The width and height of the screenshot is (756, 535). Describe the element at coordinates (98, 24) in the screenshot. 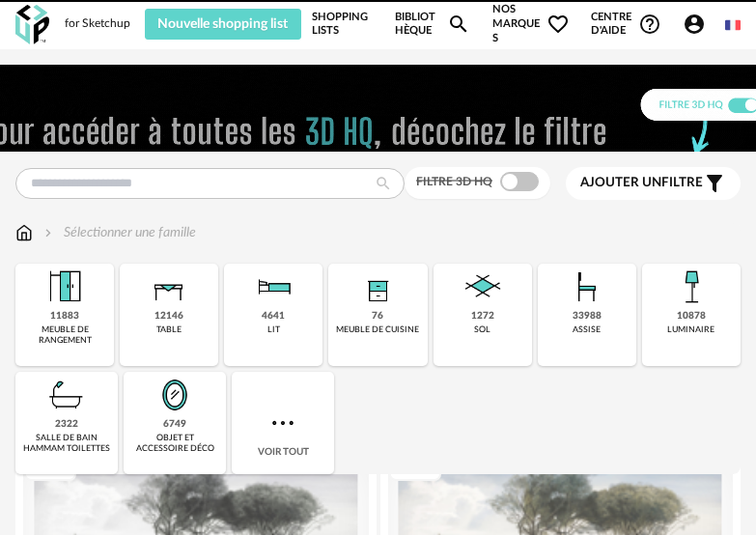

I see `div: for Sketchup` at that location.